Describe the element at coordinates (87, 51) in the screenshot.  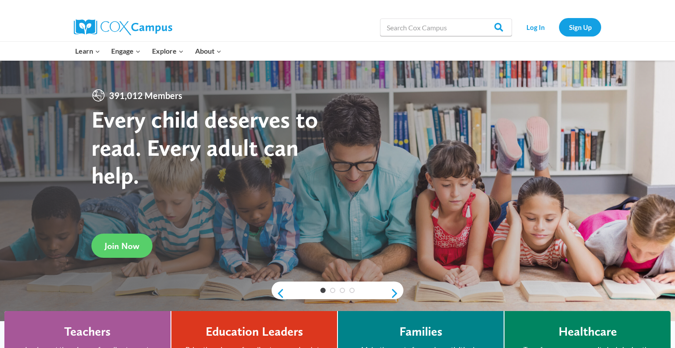
I see `span: Learn` at that location.